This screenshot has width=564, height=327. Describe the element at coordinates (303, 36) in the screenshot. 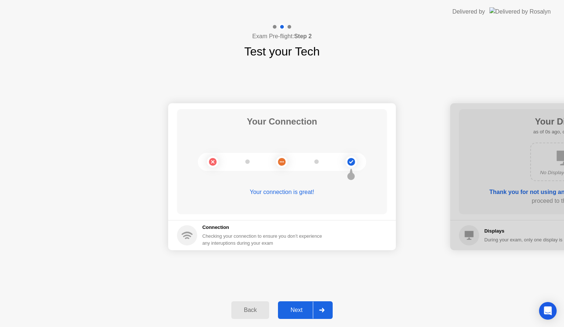

I see `b: Step 2` at that location.